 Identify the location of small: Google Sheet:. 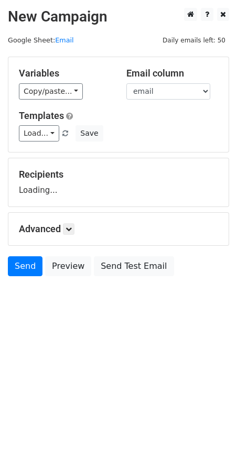
(41, 40).